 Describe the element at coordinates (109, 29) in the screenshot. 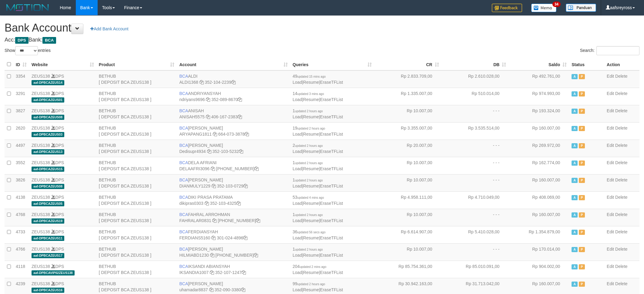

I see `a: Add Bank Account` at that location.